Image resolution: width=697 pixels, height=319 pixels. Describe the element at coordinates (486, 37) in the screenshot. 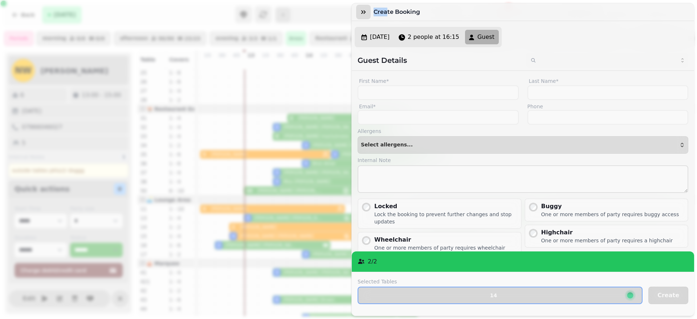

I see `span: Guest` at that location.